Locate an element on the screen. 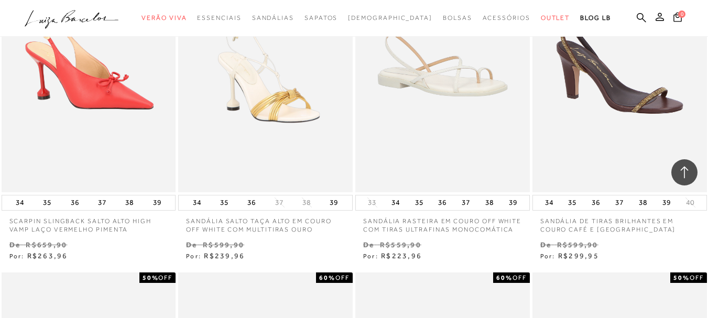 The image size is (708, 318). span: Bolsas is located at coordinates (458, 18).